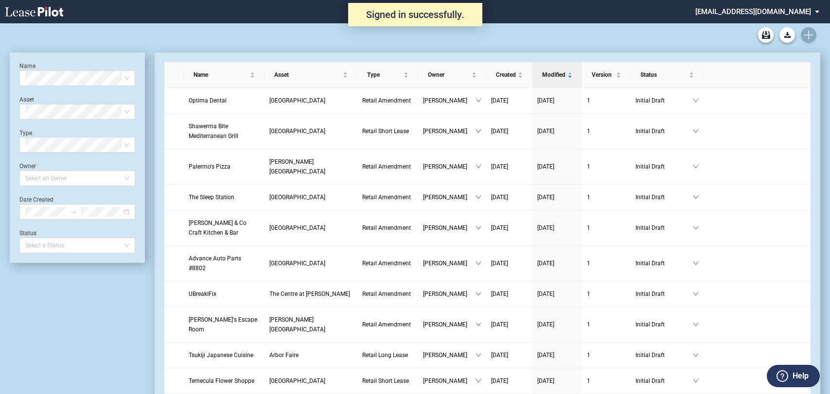 This screenshot has height=394, width=830. What do you see at coordinates (221, 355) in the screenshot?
I see `span: Tsukiji Japanese Cuisine` at bounding box center [221, 355].